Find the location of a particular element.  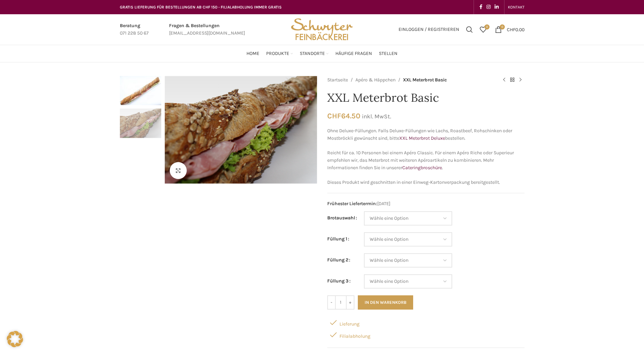

img: XXL Meterbrot Basic – Bild 2 is located at coordinates (141, 123).